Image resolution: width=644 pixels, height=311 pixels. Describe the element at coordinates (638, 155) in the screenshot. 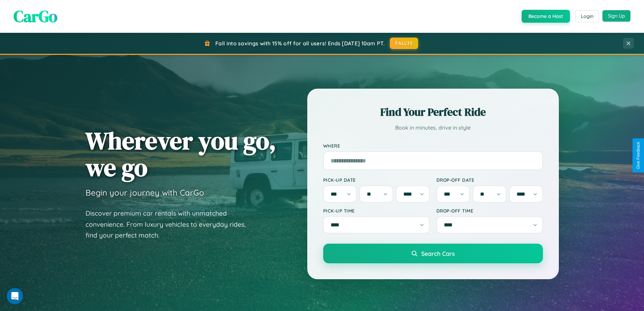

I see `div: Give Feedback` at that location.